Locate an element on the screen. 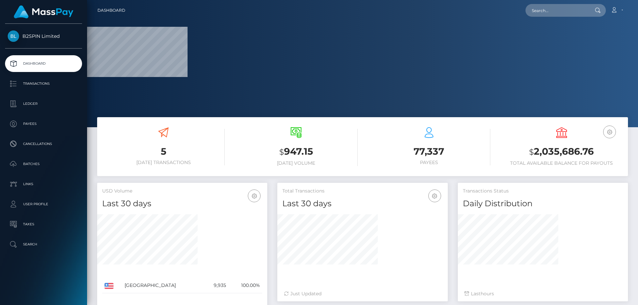 Image resolution: width=638 pixels, height=305 pixels. h4: Daily Distribution is located at coordinates (543, 204).